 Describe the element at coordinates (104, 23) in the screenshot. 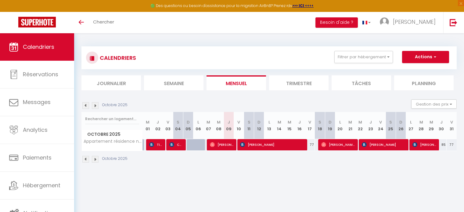

I see `a: Chercher` at that location.